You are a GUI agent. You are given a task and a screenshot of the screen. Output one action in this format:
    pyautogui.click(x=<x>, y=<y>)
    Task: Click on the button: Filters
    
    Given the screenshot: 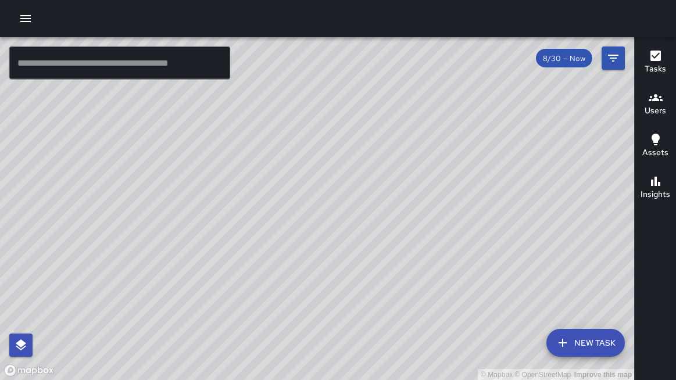 What is the action you would take?
    pyautogui.click(x=613, y=58)
    